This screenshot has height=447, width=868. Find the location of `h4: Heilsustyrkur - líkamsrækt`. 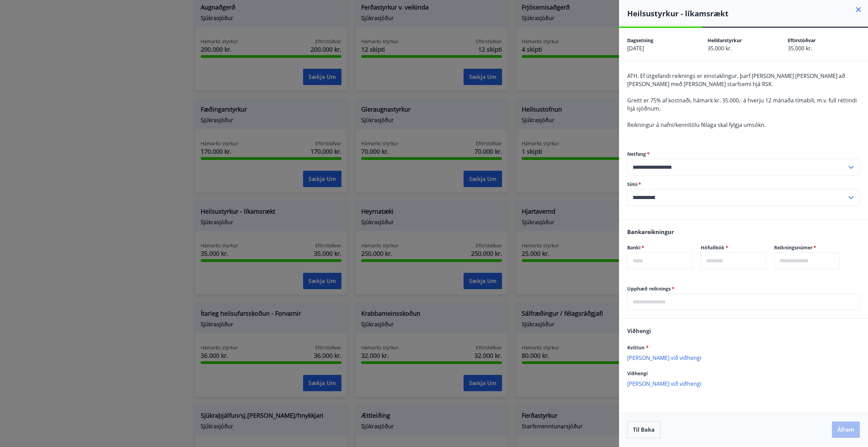

h4: Heilsustyrkur - líkamsrækt is located at coordinates (748, 13).